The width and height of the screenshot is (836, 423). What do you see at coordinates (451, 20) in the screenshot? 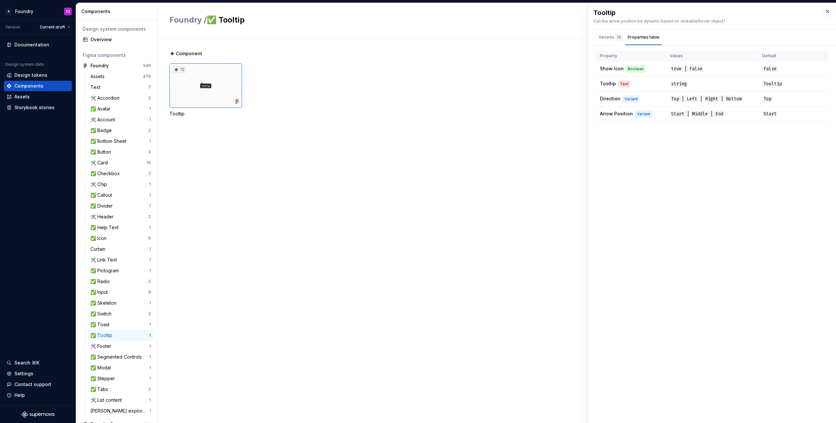
I see `h2: ✅ Tooltip` at bounding box center [451, 20].